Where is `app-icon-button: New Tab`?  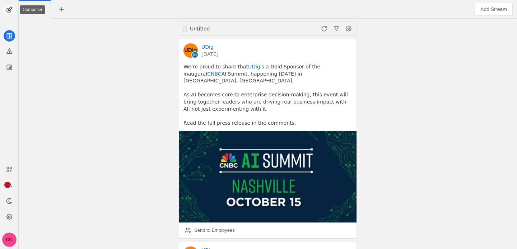
app-icon-button: New Tab is located at coordinates (62, 9).